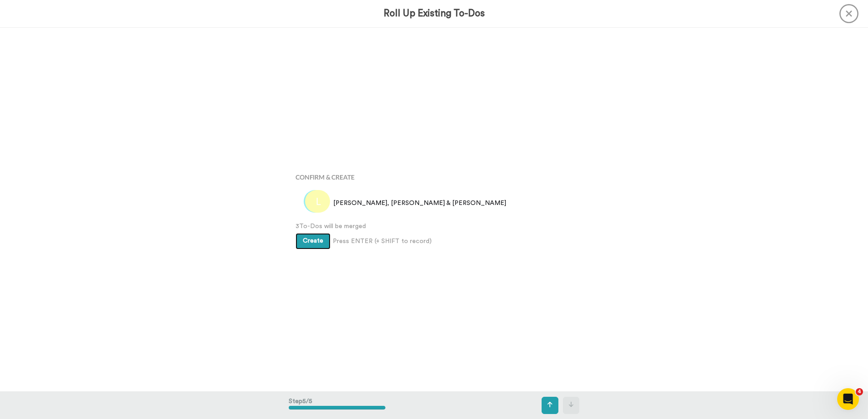  What do you see at coordinates (313, 241) in the screenshot?
I see `span: Create` at bounding box center [313, 241].